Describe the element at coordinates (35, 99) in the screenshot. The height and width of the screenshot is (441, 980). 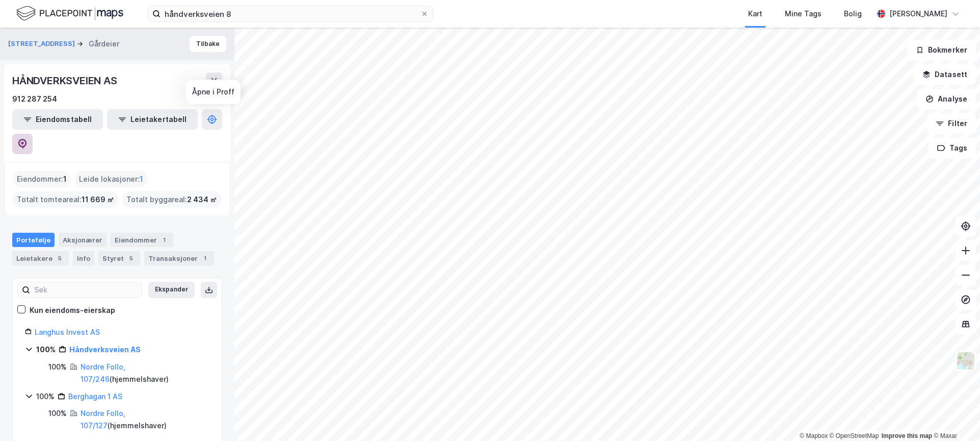
I see `div: 912 287 254` at that location.